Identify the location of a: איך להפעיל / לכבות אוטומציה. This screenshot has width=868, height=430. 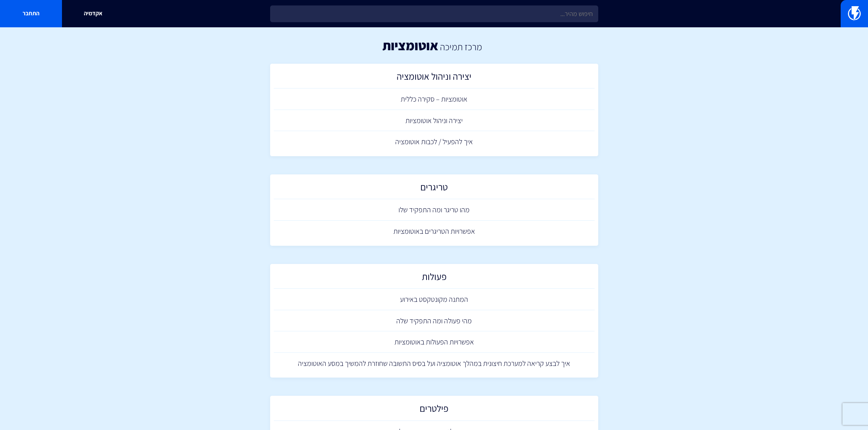
(434, 142).